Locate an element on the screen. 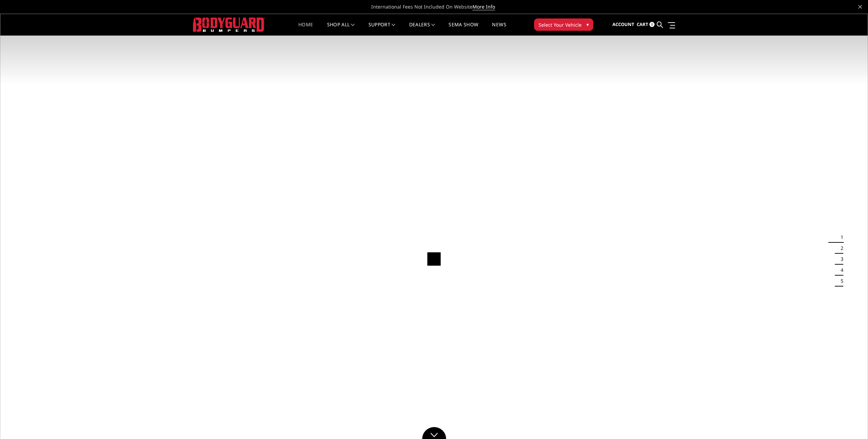 This screenshot has height=439, width=868. a: shop all is located at coordinates (341, 29).